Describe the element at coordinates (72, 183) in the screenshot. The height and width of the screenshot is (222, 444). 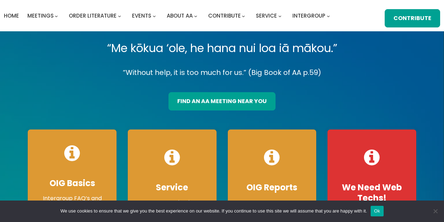
I see `h4: OIG Basics` at that location.